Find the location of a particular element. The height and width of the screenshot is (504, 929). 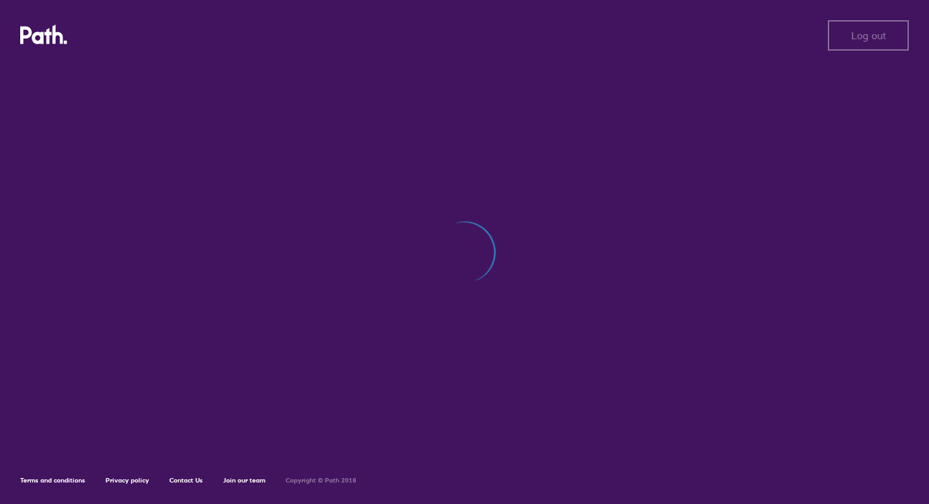

a: Contact Us is located at coordinates (186, 480).